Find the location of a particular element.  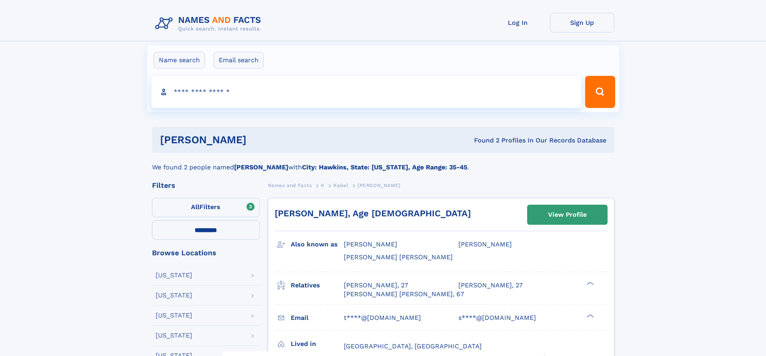

input: search input is located at coordinates (366, 92).